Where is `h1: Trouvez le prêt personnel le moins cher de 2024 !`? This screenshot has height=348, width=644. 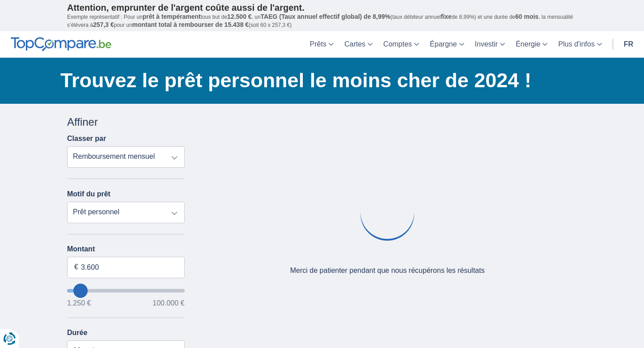 h1: Trouvez le prêt personnel le moins cher de 2024 ! is located at coordinates (319, 81).